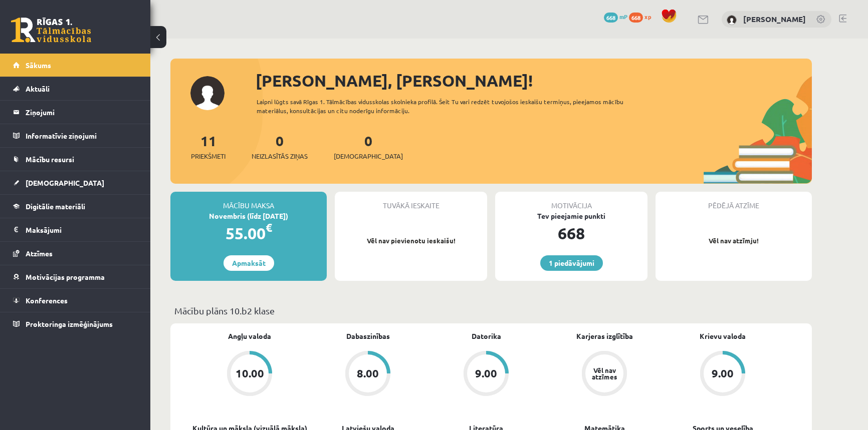  Describe the element at coordinates (734, 241) in the screenshot. I see `p: Vēl nav atzīmju!` at that location.